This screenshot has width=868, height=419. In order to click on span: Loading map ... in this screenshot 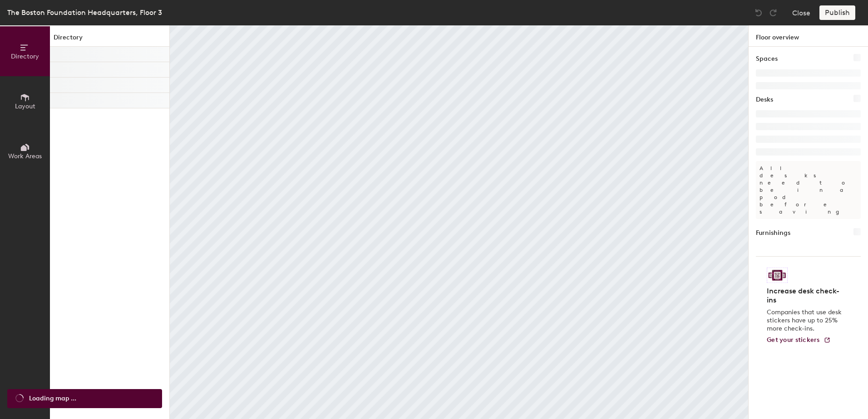, I will do `click(53, 399)`.